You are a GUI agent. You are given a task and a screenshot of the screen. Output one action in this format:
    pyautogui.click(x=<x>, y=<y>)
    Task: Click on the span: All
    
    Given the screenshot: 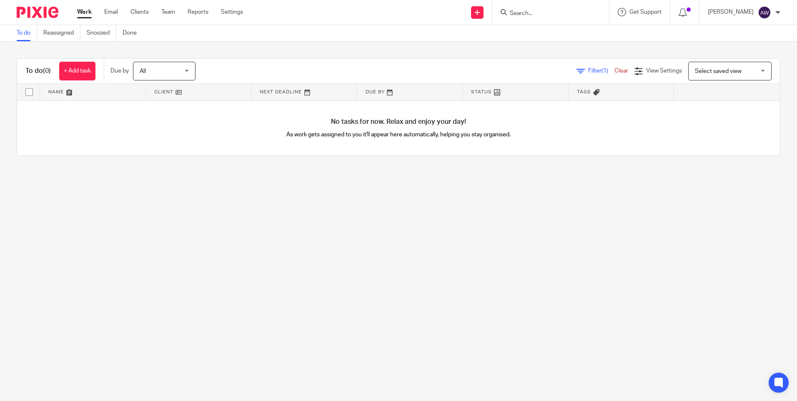 What is the action you would take?
    pyautogui.click(x=143, y=71)
    